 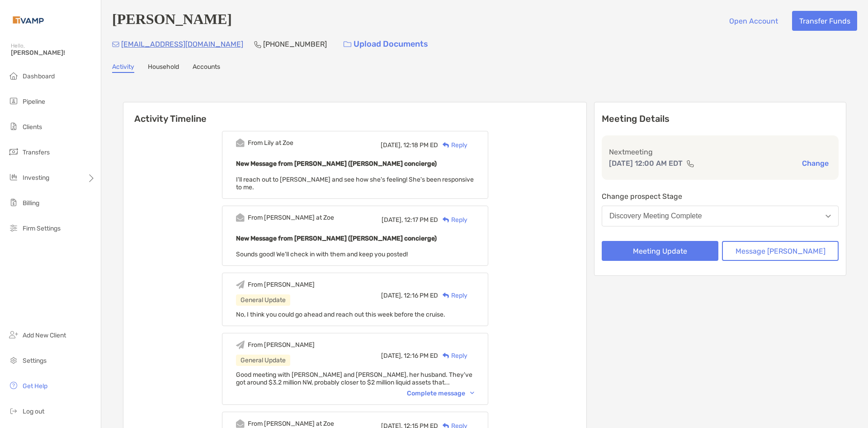 I want to click on img: Email Icon, so click(x=116, y=44).